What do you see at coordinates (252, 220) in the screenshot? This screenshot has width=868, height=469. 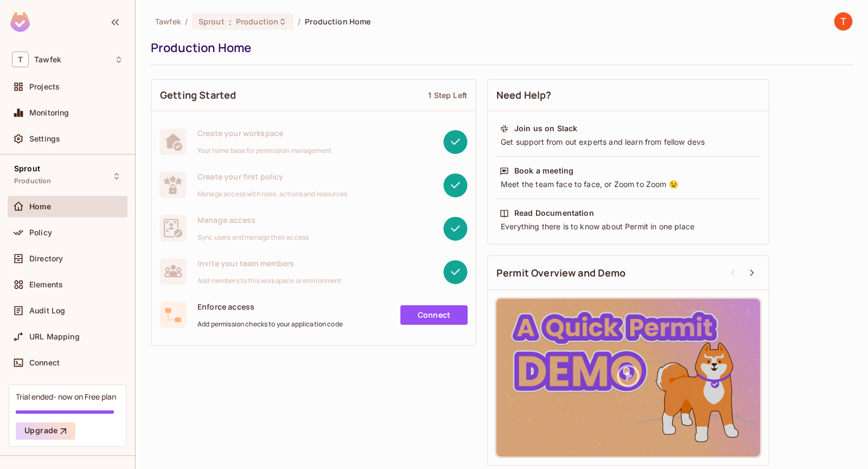 I see `span: Manage access` at bounding box center [252, 220].